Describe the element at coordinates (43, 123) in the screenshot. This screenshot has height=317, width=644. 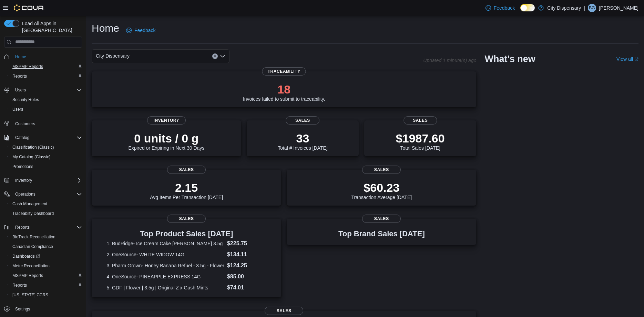
I see `button: Customers` at that location.